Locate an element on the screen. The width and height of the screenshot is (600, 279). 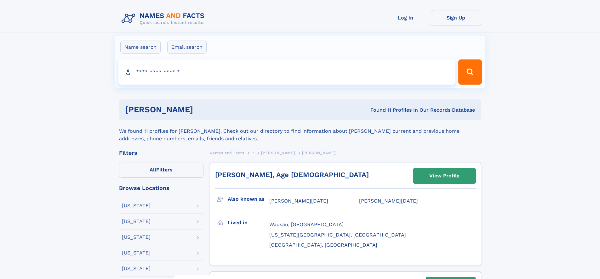
a: View Profile is located at coordinates (444, 176).